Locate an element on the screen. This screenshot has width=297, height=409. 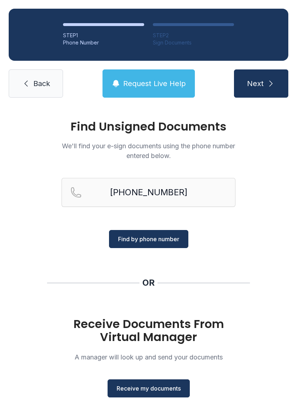
span: Next is located at coordinates (255, 84).